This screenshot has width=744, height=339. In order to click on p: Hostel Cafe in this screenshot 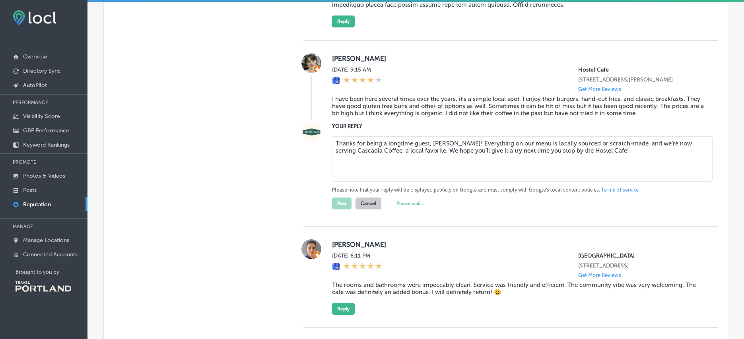, I will do `click(642, 70)`.